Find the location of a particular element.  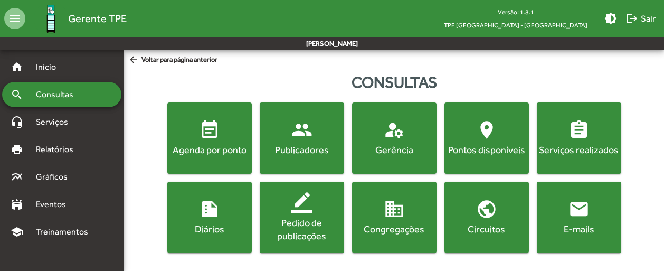

mat-icon: arrow_back is located at coordinates (135, 60).